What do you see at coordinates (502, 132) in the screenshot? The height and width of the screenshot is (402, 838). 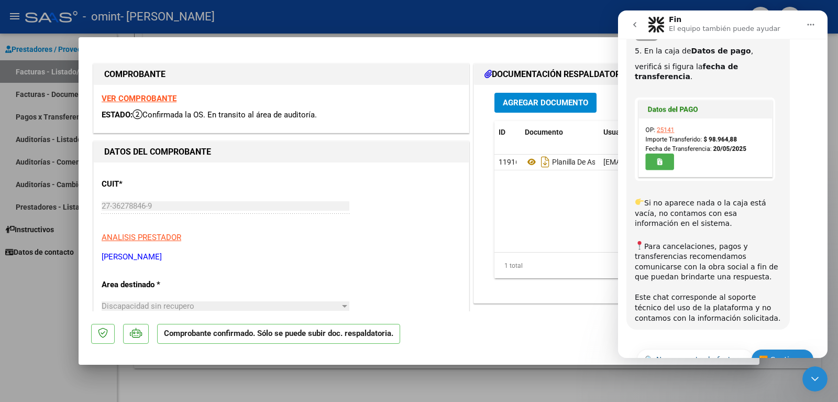 I see `span: ID` at bounding box center [502, 132].